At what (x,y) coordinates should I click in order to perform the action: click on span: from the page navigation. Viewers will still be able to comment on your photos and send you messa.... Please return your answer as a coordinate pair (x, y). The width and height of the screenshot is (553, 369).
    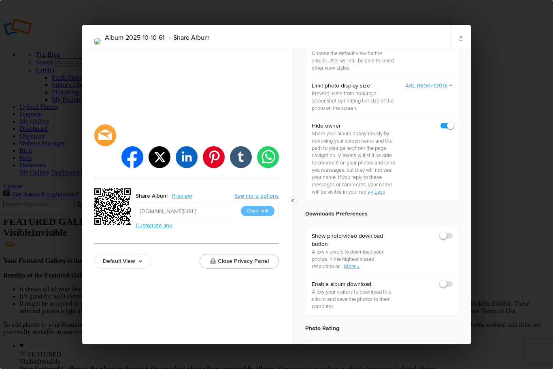
    Looking at the image, I should click on (353, 170).